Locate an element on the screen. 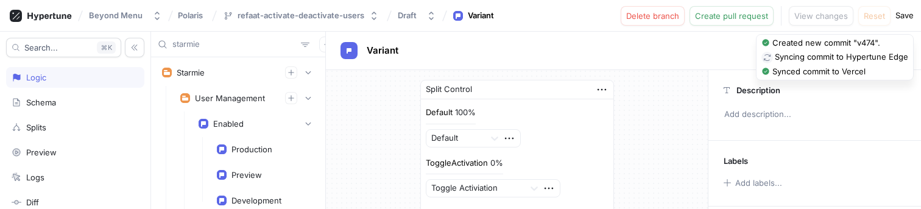 This screenshot has height=209, width=921. div: Add labels... is located at coordinates (758, 183).